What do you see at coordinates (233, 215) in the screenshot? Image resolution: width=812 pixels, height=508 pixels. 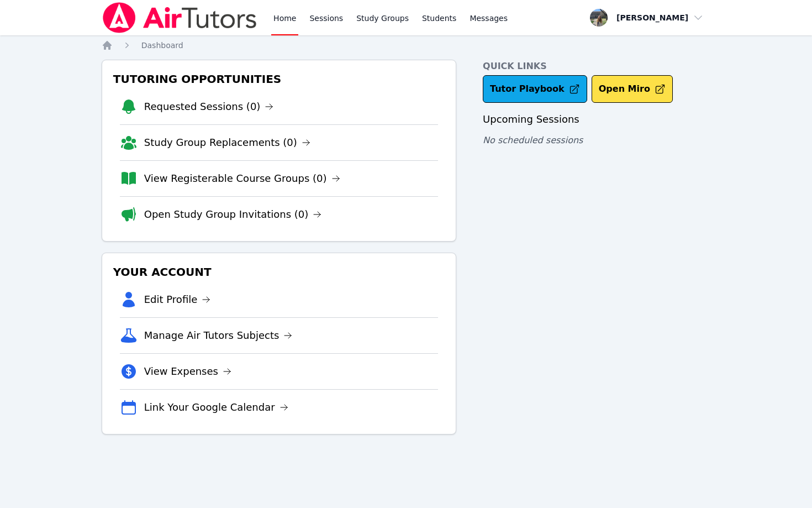 I see `a: Open Study Group Invitations (0)` at bounding box center [233, 215].